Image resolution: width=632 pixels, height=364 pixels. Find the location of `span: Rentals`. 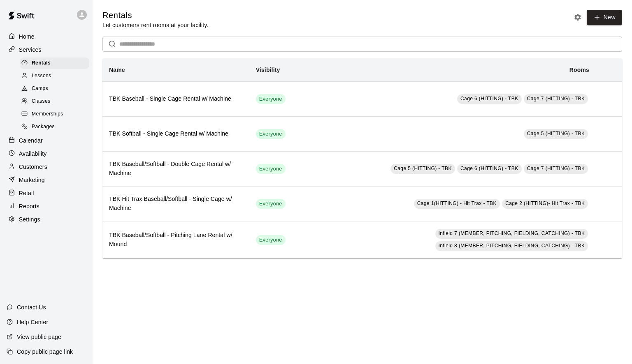

span: Rentals is located at coordinates (41, 63).